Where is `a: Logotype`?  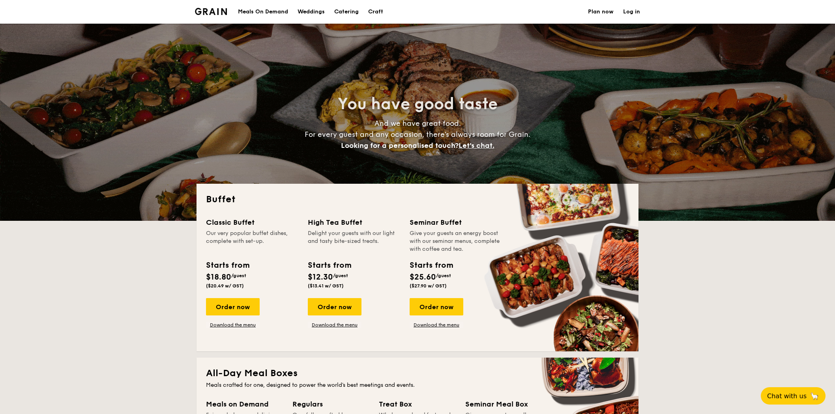
a: Logotype is located at coordinates (211, 11).